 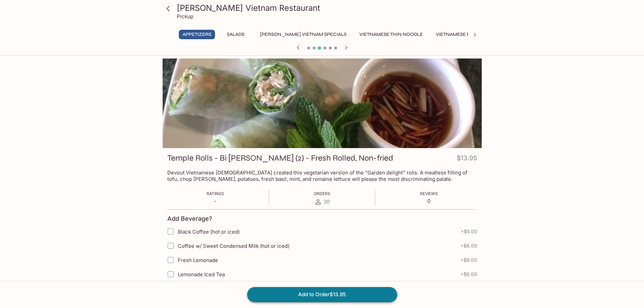 I want to click on span: Fresh Lemonade, so click(x=198, y=260).